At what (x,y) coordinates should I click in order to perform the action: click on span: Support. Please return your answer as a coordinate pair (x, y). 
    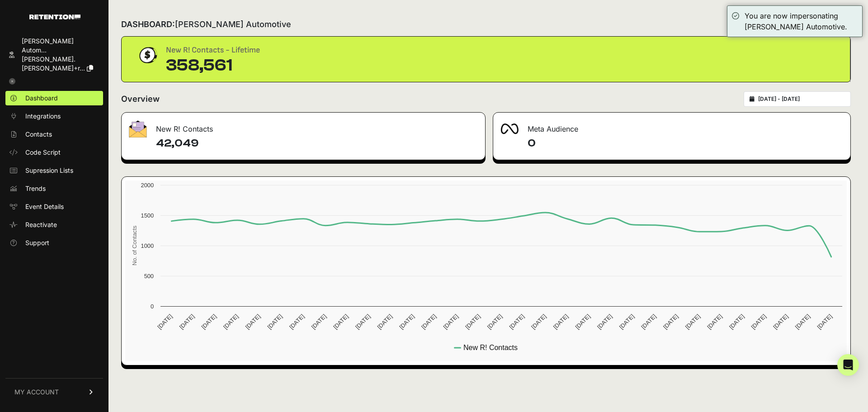
    Looking at the image, I should click on (37, 242).